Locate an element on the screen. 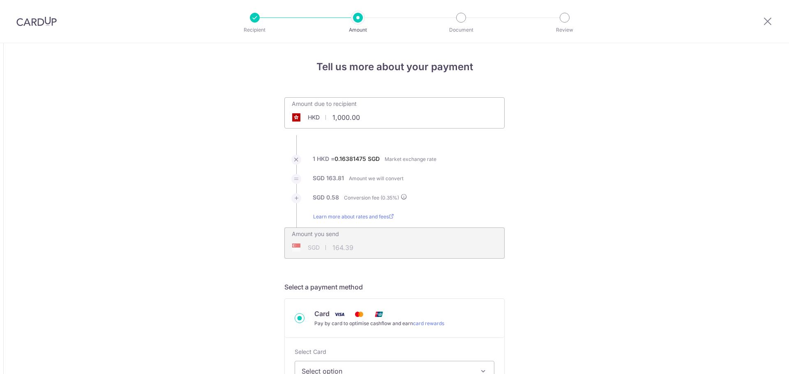  span: SGD is located at coordinates (313, 248).